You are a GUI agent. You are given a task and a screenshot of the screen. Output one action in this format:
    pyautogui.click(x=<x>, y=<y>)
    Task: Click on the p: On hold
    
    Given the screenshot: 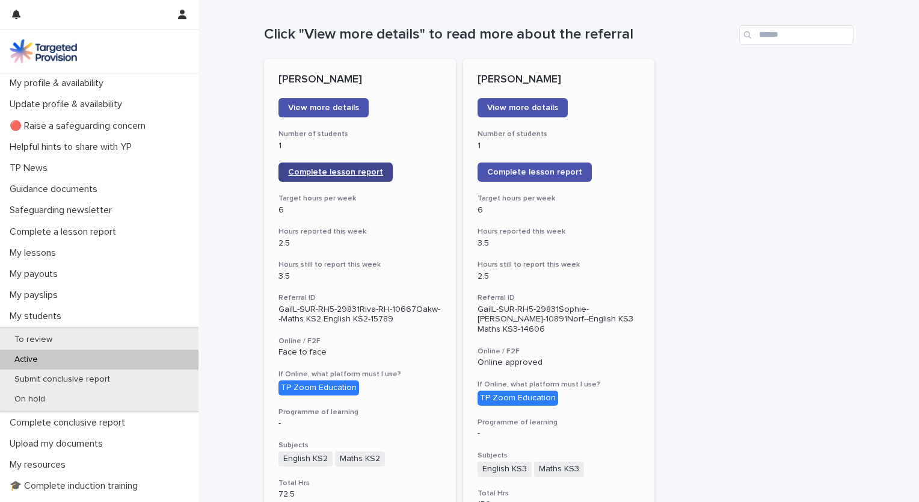 What is the action you would take?
    pyautogui.click(x=29, y=399)
    